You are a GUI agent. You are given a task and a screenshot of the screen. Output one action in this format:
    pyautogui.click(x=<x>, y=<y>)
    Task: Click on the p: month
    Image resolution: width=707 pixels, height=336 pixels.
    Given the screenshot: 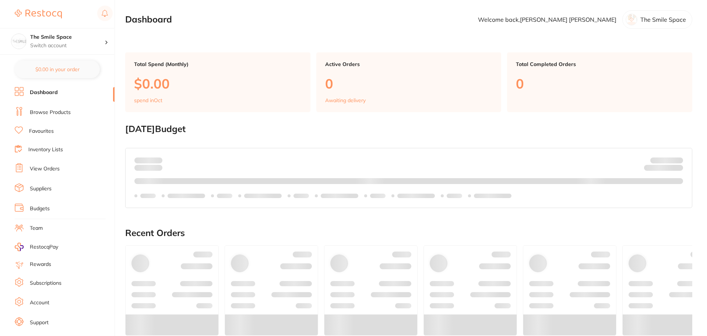 What is the action you would take?
    pyautogui.click(x=148, y=168)
    